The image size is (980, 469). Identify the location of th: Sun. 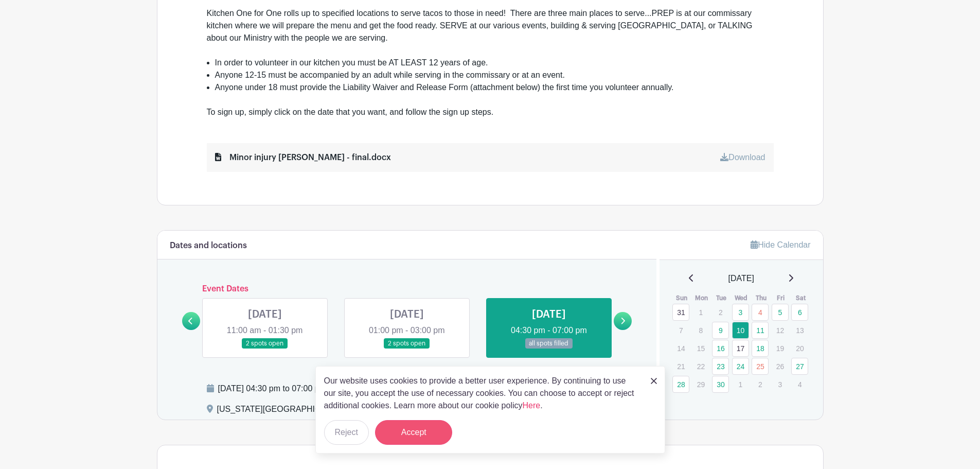
(682, 298).